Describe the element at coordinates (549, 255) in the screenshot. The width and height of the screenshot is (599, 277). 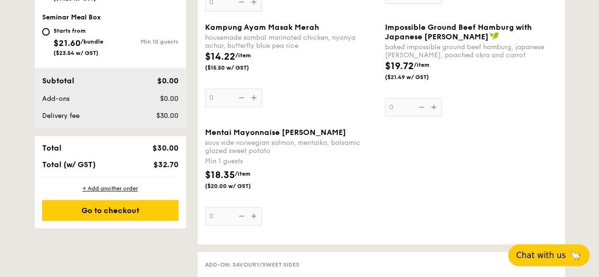
I see `button: Chat with us🦙` at that location.